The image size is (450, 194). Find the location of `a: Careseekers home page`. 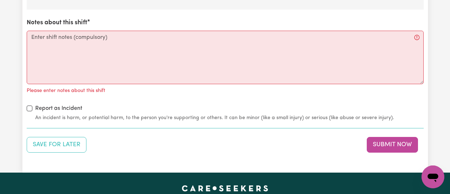

a: Careseekers home page is located at coordinates (225, 188).